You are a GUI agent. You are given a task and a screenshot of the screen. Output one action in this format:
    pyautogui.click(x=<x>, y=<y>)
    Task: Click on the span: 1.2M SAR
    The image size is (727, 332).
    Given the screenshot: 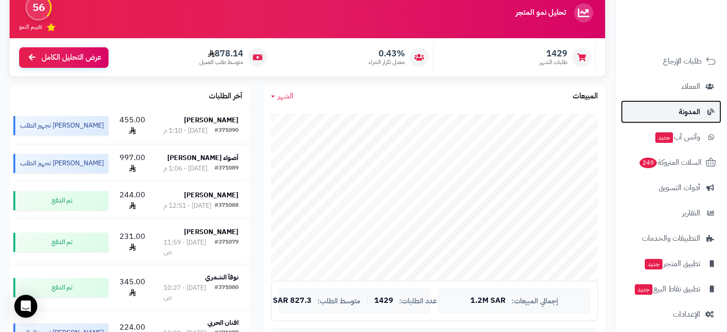 What is the action you would take?
    pyautogui.click(x=488, y=301)
    